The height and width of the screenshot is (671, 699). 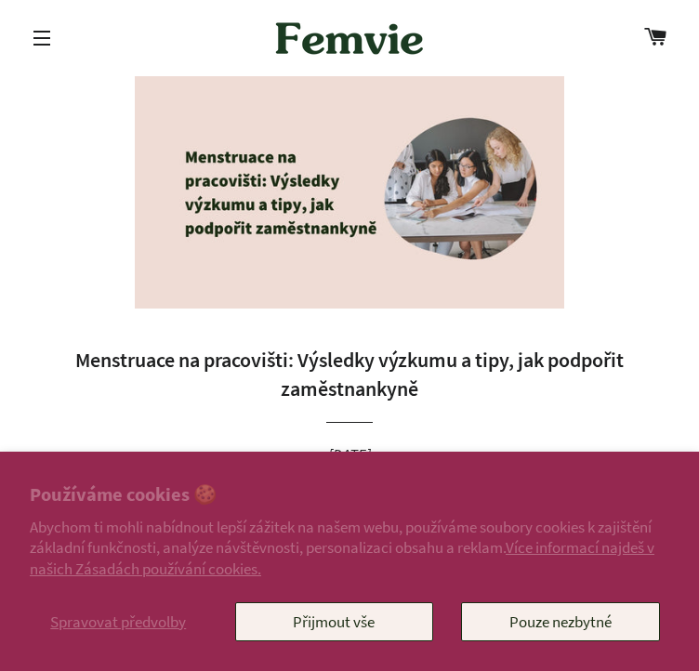 What do you see at coordinates (560, 622) in the screenshot?
I see `button: Pouze nezbytné` at bounding box center [560, 622].